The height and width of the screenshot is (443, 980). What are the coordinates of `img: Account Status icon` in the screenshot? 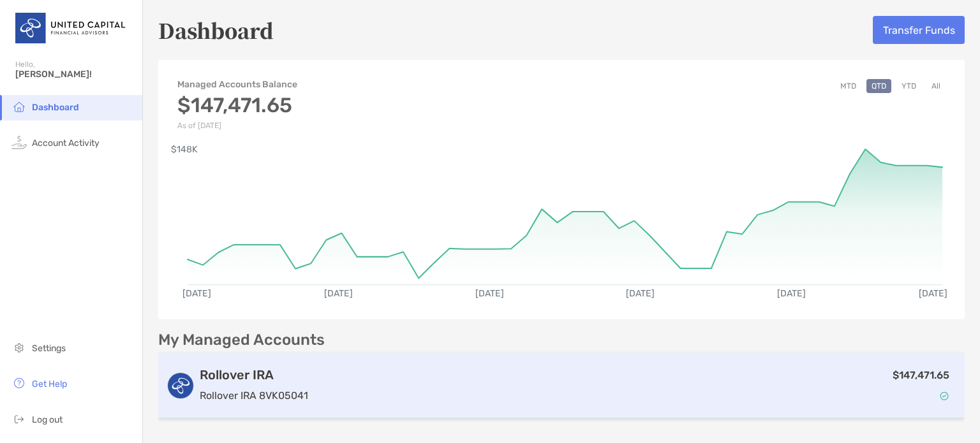 It's located at (944, 396).